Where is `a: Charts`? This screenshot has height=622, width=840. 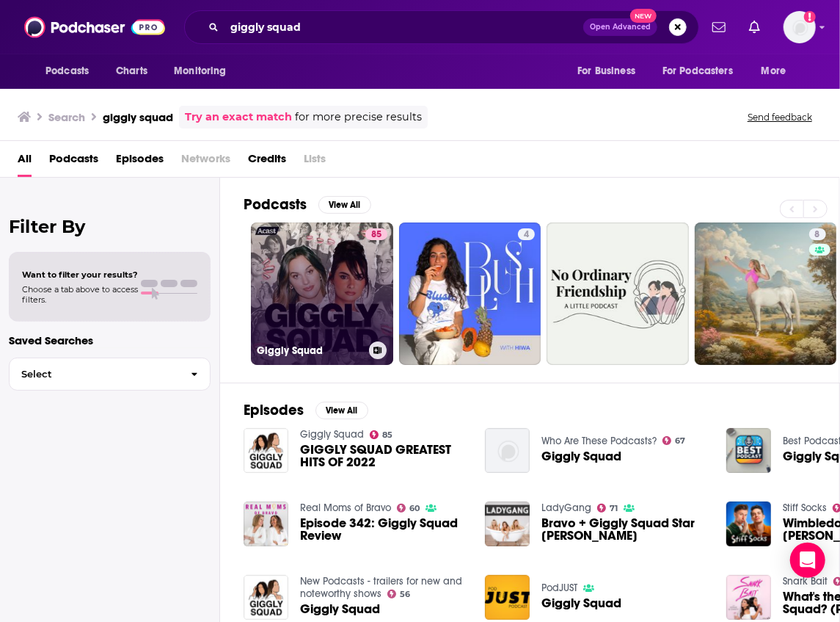 a: Charts is located at coordinates (131, 71).